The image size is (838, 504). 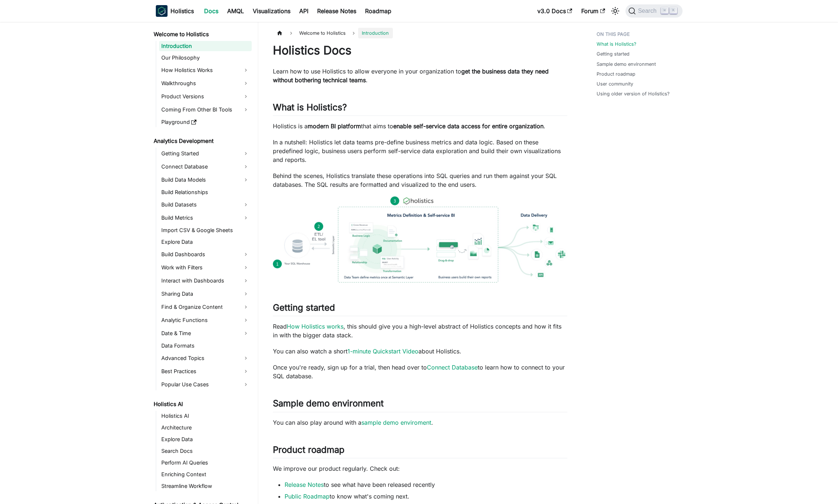 I want to click on a: Welcome to Holistics, so click(x=202, y=35).